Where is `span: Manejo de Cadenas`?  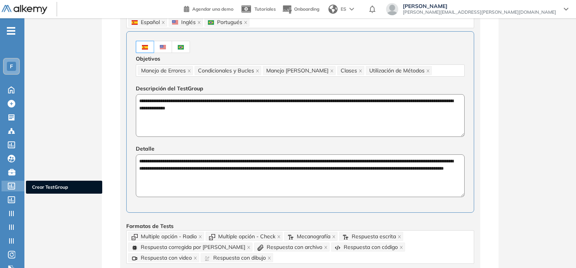
span: Manejo de Cadenas is located at coordinates (299, 71).